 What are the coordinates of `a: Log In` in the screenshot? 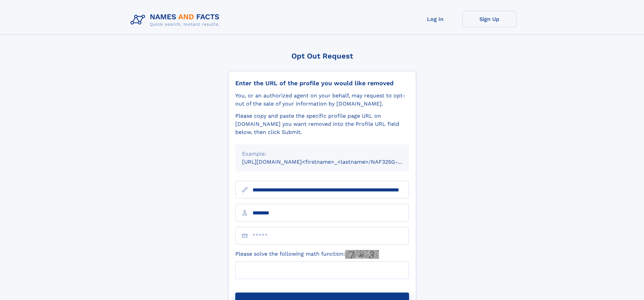 It's located at (435, 19).